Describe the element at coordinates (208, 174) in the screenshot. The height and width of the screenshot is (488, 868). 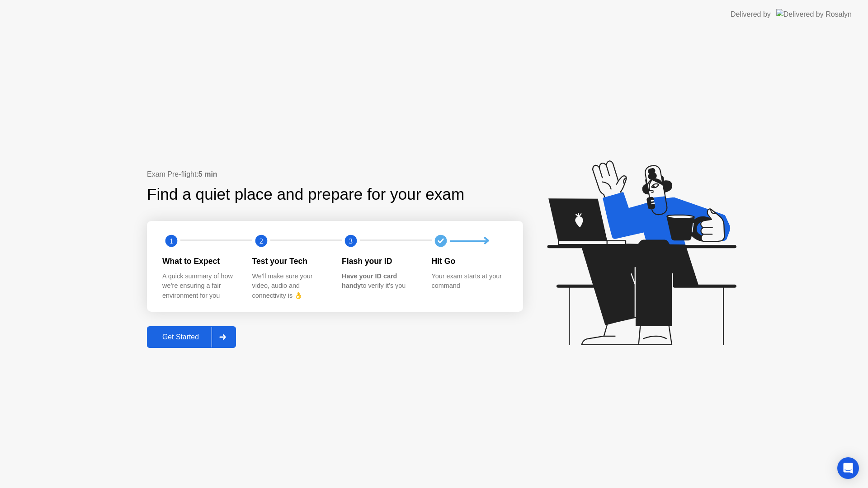
I see `b: 5 min` at that location.